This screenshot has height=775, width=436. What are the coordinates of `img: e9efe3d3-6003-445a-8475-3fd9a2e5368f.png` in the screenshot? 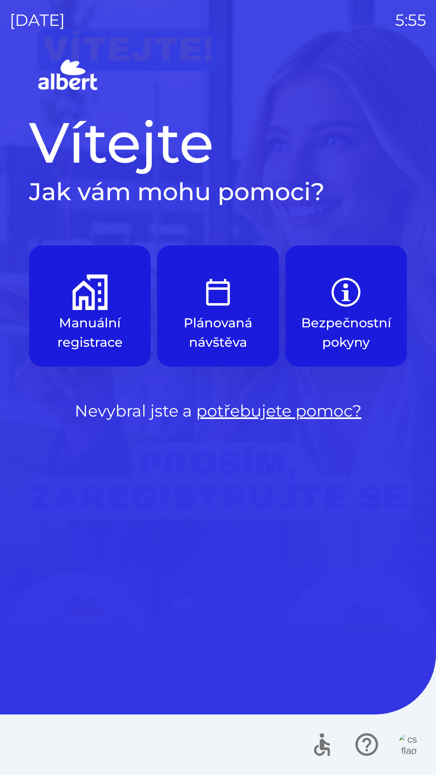 It's located at (218, 292).